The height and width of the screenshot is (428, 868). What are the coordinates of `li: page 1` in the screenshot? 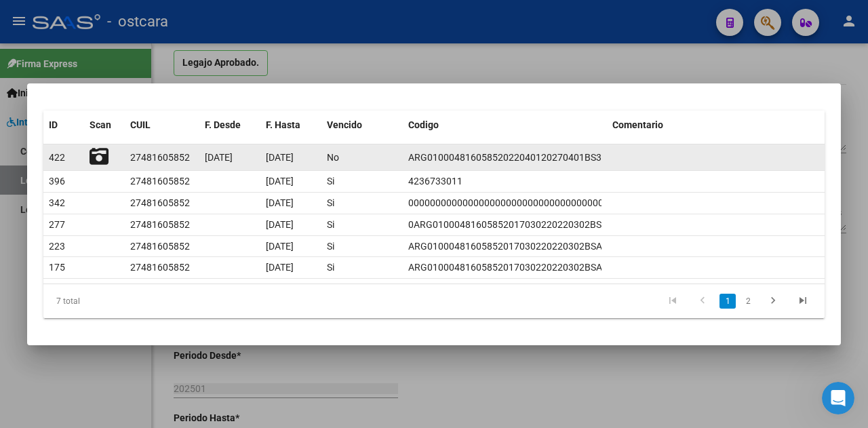 It's located at (727, 302).